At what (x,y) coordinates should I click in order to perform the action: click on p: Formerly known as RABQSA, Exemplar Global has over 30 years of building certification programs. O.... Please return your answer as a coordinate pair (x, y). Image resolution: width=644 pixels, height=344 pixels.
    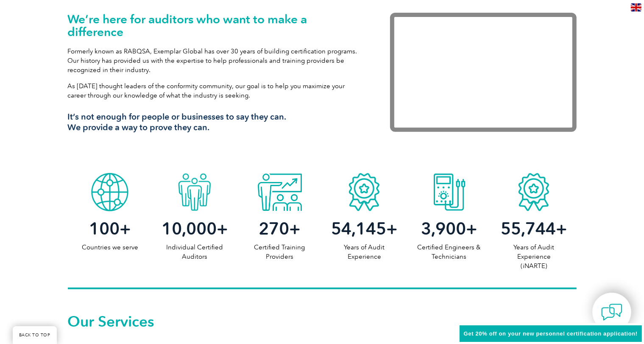
    Looking at the image, I should click on (216, 61).